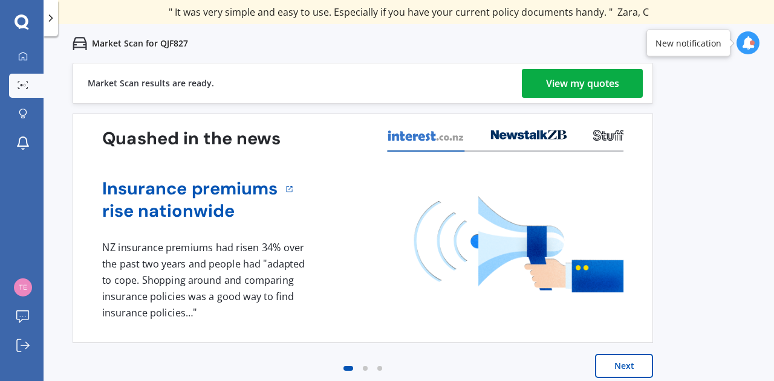 Image resolution: width=774 pixels, height=381 pixels. Describe the element at coordinates (582, 83) in the screenshot. I see `div: View my quotes` at that location.